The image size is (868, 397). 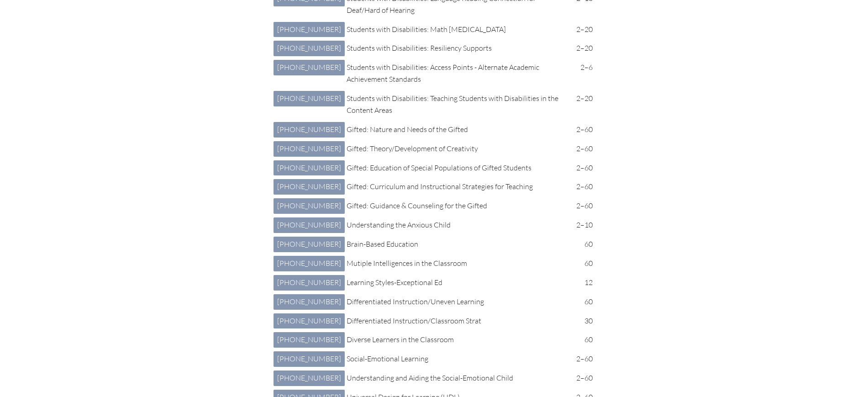 I want to click on p: Gifted: Theory/Development of Creativity, so click(x=456, y=149).